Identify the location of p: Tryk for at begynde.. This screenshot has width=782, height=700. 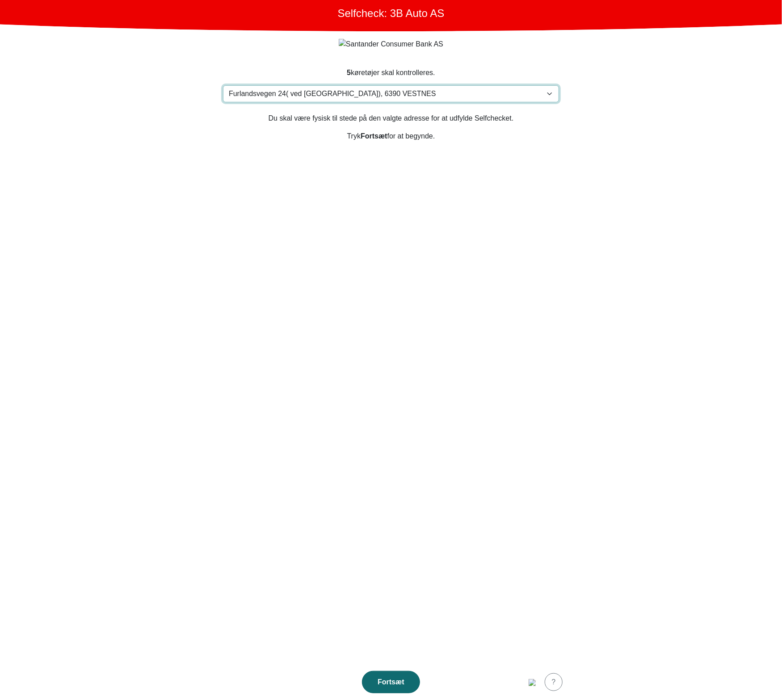
(391, 136).